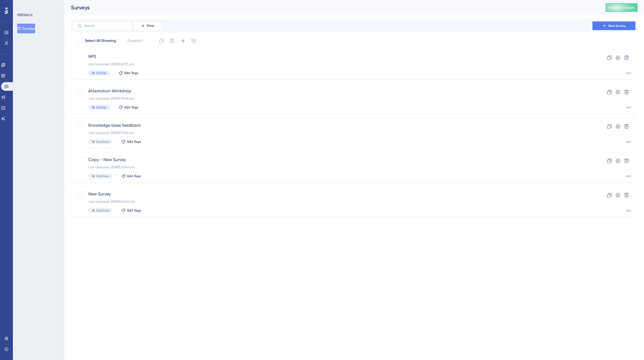 The width and height of the screenshot is (644, 360). What do you see at coordinates (333, 160) in the screenshot?
I see `span: Copy - New Survey` at bounding box center [333, 160].